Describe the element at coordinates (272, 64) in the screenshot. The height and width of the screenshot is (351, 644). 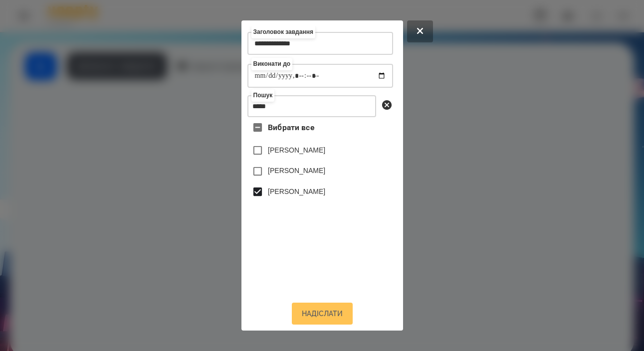
I see `label: Виконати до` at that location.